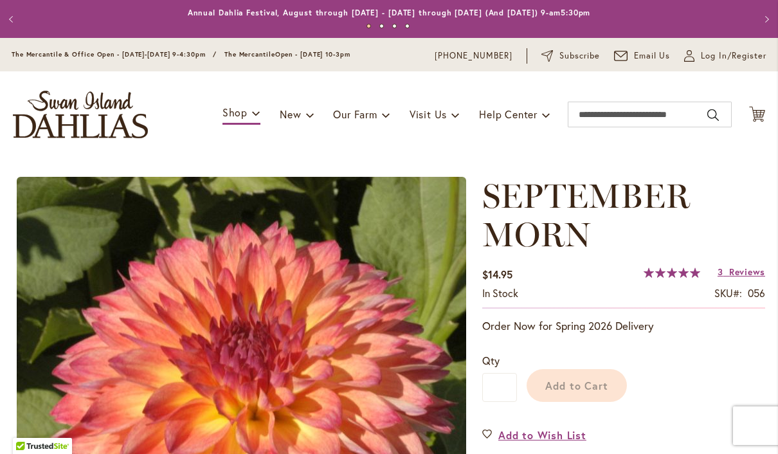 This screenshot has height=454, width=778. What do you see at coordinates (368, 26) in the screenshot?
I see `button: 1 of 4` at bounding box center [368, 26].